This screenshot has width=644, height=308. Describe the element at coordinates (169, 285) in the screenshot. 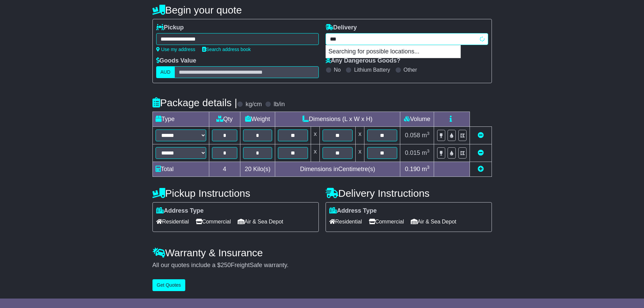

I see `button: Get Quotes` at that location.